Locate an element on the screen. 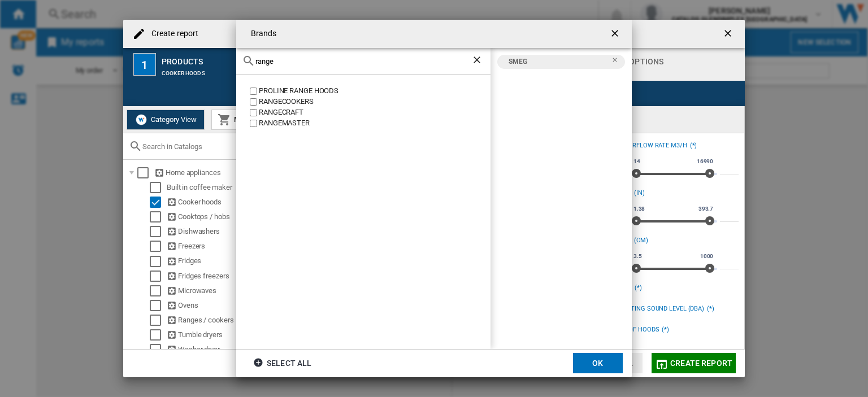  div: SMEG is located at coordinates (557, 62).